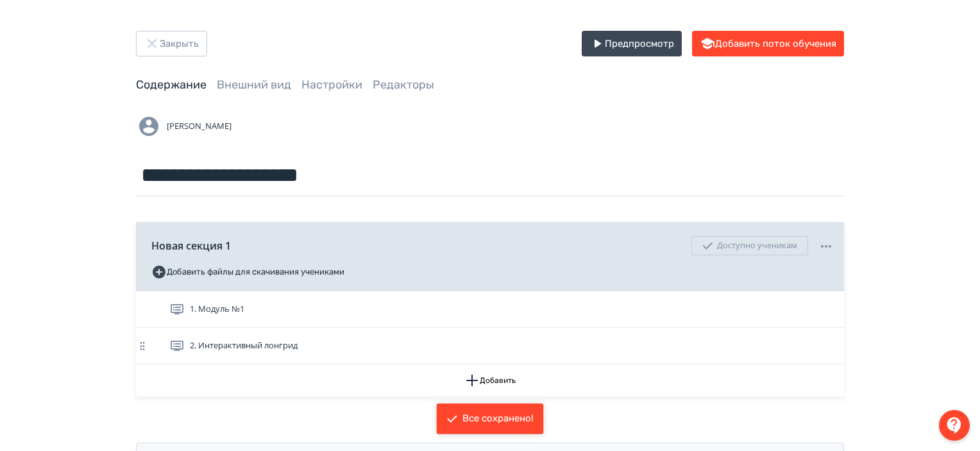  I want to click on a: Содержание, so click(171, 85).